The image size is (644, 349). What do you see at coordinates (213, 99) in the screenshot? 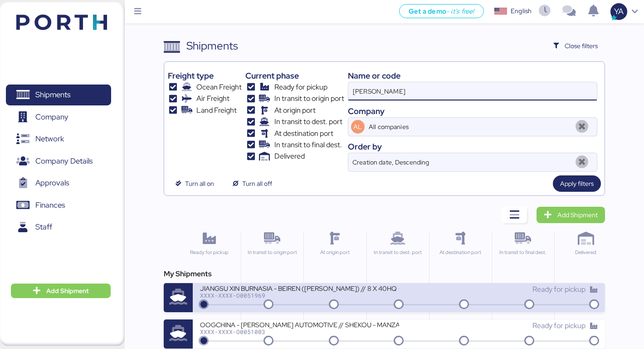
I see `span: Air Freight` at bounding box center [213, 99].